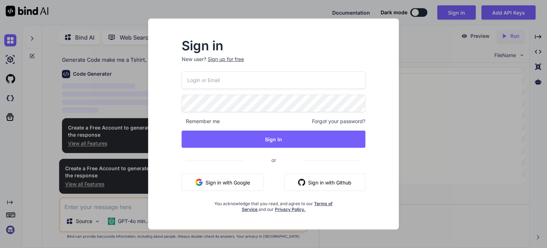  Describe the element at coordinates (274, 63) in the screenshot. I see `p: New user?` at that location.